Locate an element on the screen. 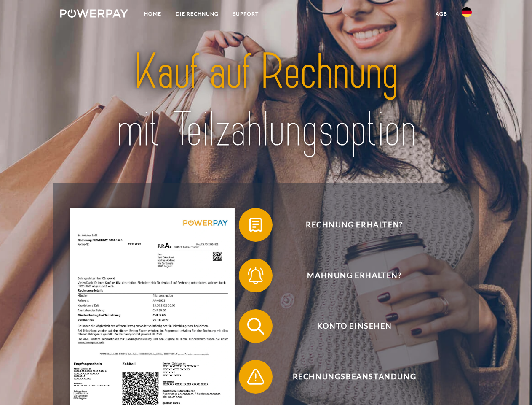  img: qb_bell.svg is located at coordinates (256, 275).